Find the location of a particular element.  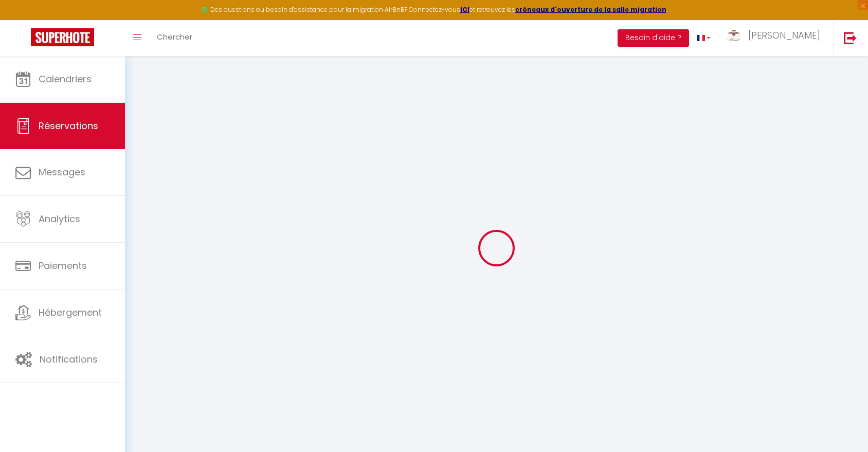

img: logout is located at coordinates (850, 38).